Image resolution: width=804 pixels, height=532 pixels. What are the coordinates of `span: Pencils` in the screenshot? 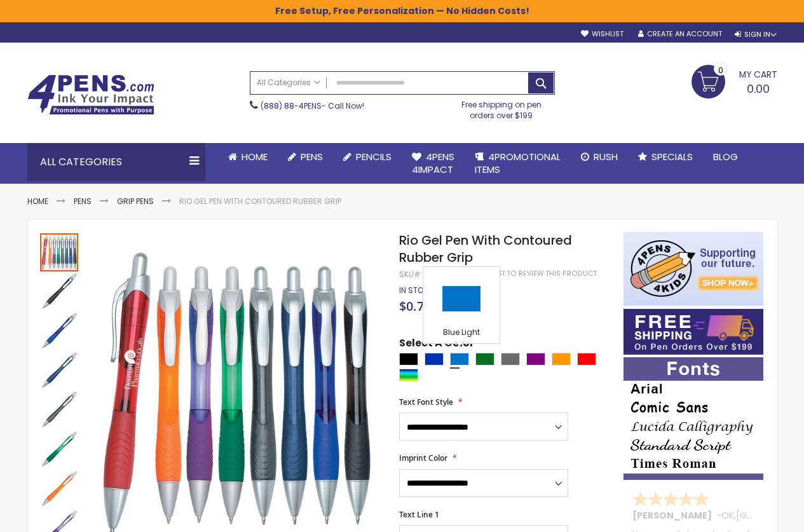 It's located at (373, 156).